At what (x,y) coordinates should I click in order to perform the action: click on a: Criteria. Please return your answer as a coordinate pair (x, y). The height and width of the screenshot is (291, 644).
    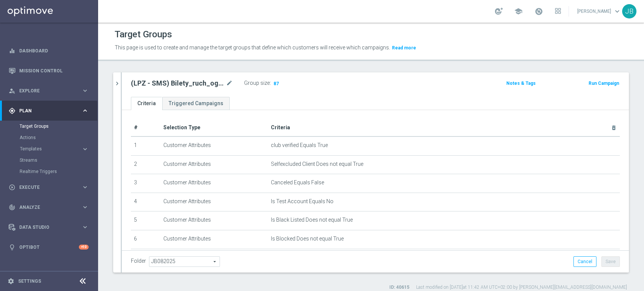
    Looking at the image, I should click on (146, 103).